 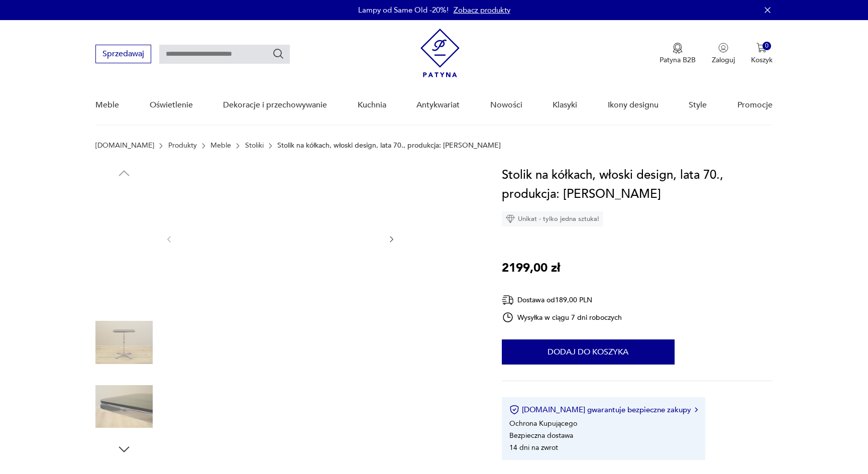 I want to click on a: Promocje, so click(x=755, y=105).